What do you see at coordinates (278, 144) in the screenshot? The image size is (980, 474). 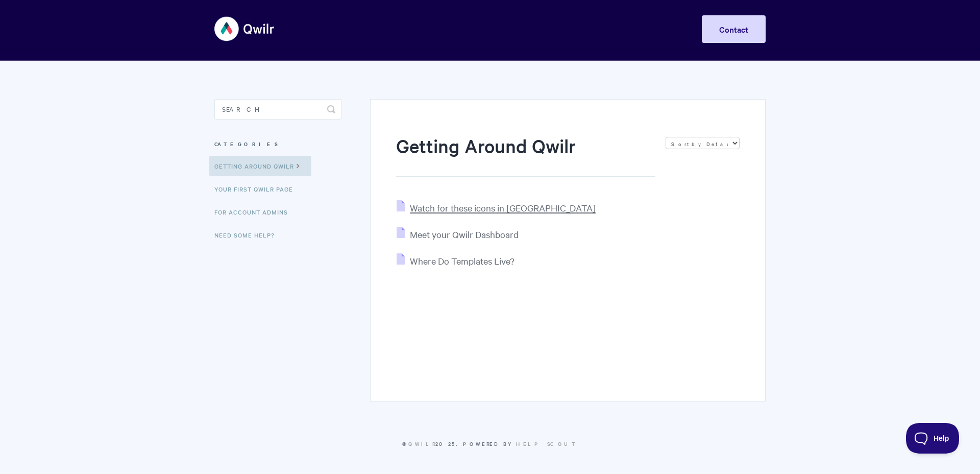 I see `h3: Categories` at bounding box center [278, 144].